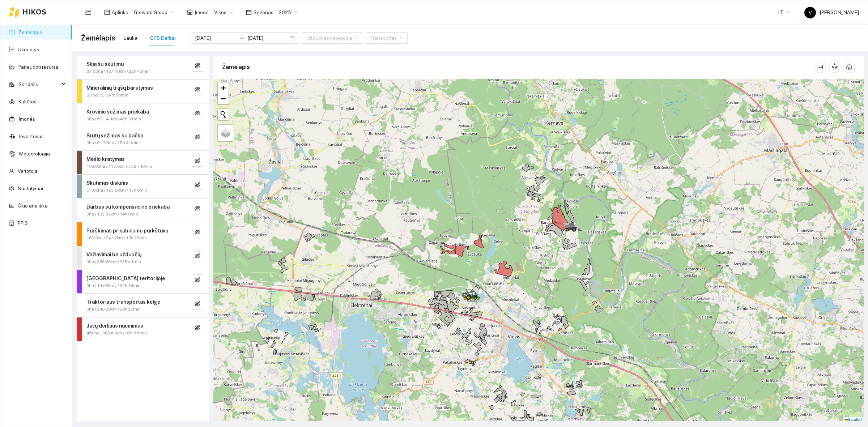 The image size is (868, 427). I want to click on a: Meteorologija, so click(34, 154).